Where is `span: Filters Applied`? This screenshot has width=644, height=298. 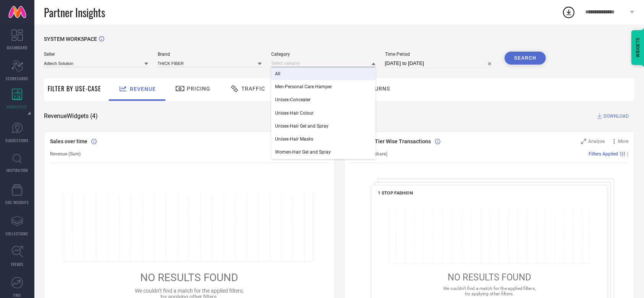
span: Filters Applied is located at coordinates (603, 154).